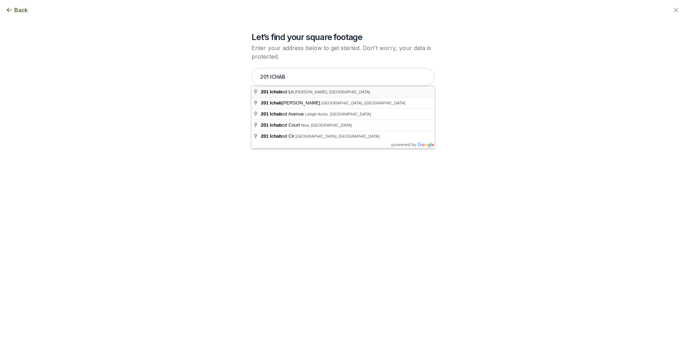 The image size is (686, 338). Describe the element at coordinates (278, 91) in the screenshot. I see `span: od Ln` at that location.